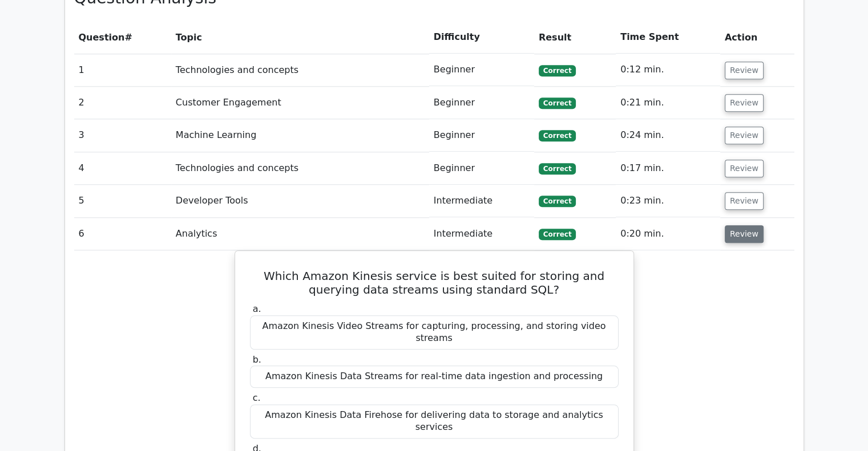  Describe the element at coordinates (300, 201) in the screenshot. I see `td: Developer Tools` at that location.